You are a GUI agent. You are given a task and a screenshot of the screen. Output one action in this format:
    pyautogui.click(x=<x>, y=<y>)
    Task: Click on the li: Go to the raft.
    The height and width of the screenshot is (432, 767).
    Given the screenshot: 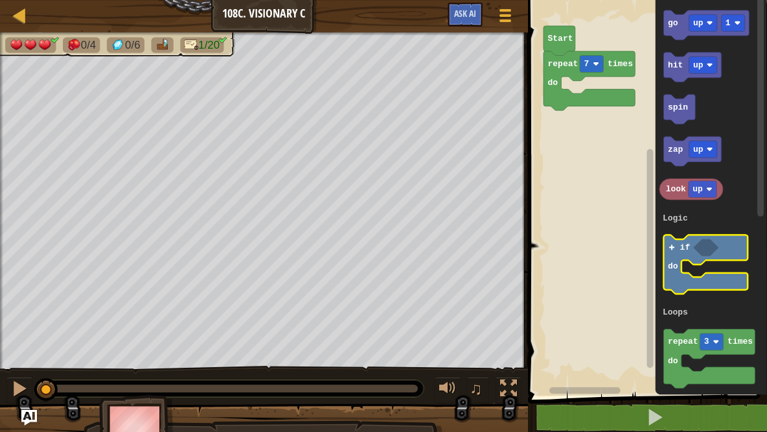 What is the action you would take?
    pyautogui.click(x=162, y=45)
    